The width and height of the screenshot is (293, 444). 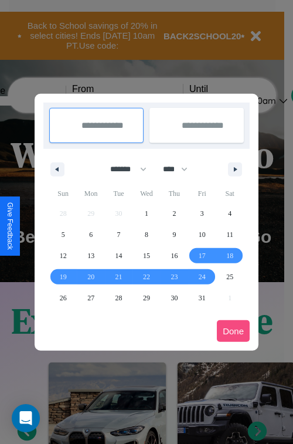 I want to click on span: 2, so click(x=174, y=214).